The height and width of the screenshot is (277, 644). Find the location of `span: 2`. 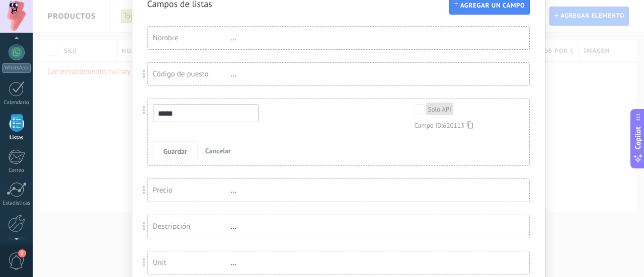

span: 2 is located at coordinates (22, 253).